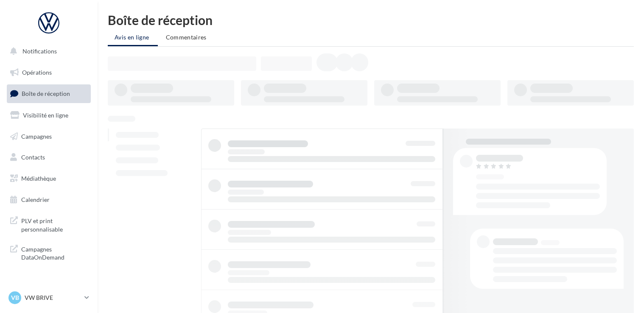  Describe the element at coordinates (35, 199) in the screenshot. I see `span: Calendrier` at that location.